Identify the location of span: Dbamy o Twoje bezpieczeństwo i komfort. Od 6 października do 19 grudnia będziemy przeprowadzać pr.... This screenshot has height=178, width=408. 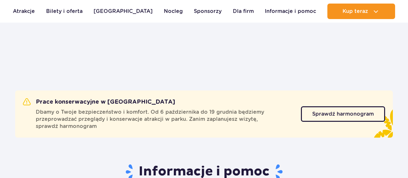
(164, 119).